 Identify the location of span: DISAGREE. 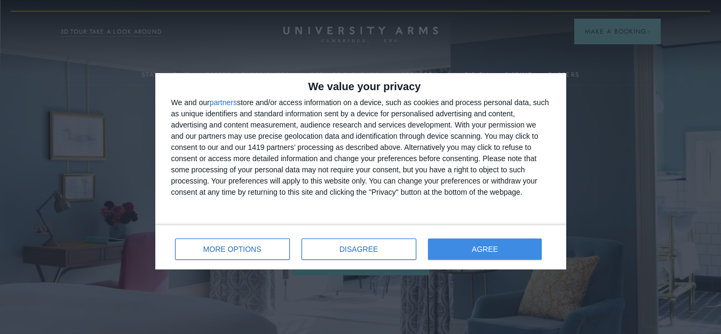
(358, 249).